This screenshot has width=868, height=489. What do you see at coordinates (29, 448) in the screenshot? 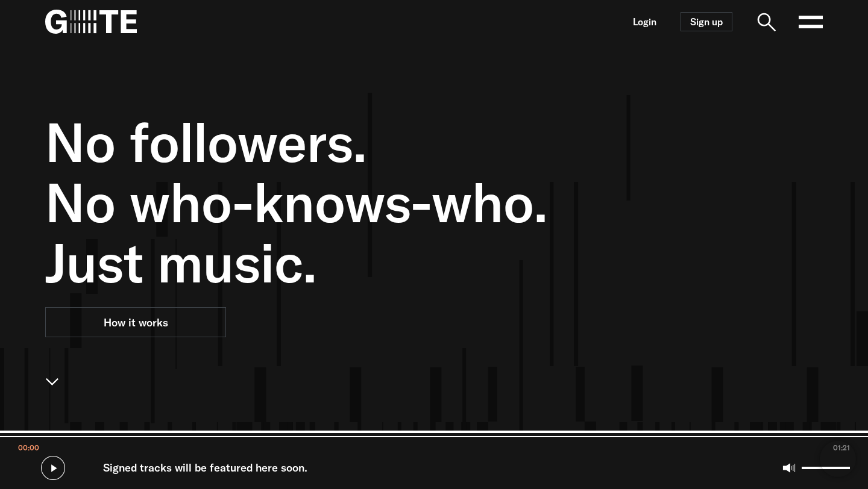
I see `span: 00:00` at bounding box center [29, 448].